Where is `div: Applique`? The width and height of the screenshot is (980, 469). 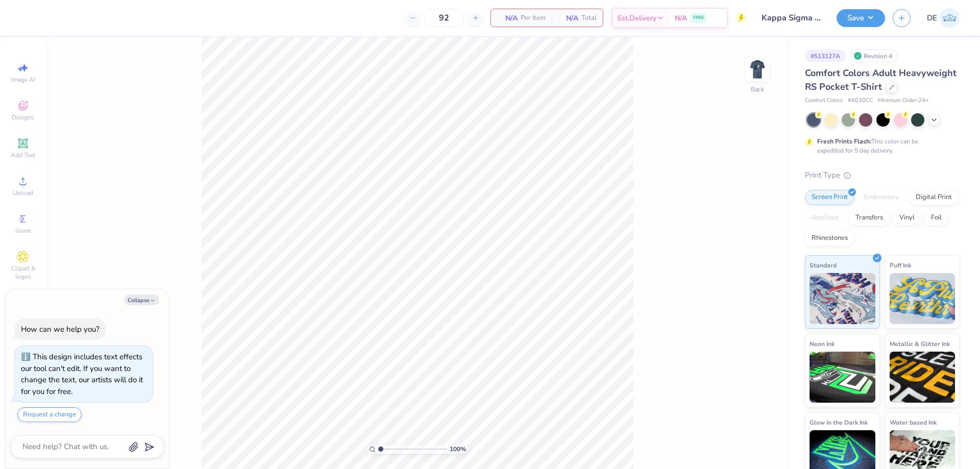 div: Applique is located at coordinates (825, 218).